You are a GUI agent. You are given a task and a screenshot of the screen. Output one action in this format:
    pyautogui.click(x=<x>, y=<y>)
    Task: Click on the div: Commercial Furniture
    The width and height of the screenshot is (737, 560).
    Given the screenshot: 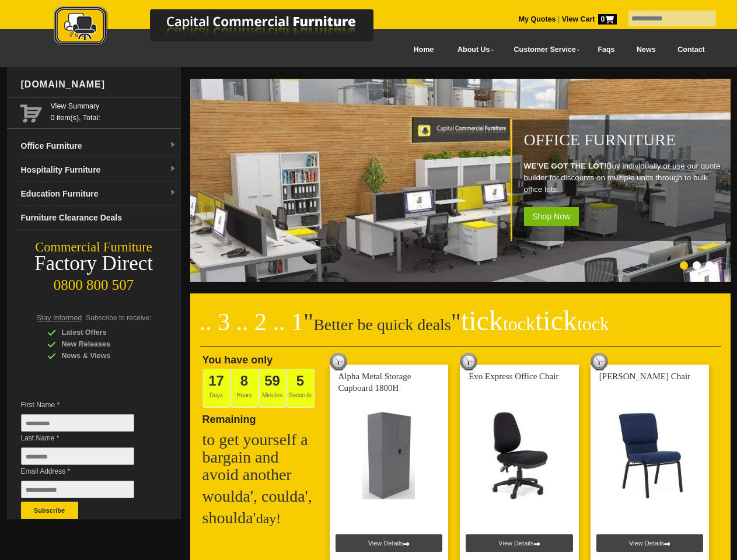 What is the action you would take?
    pyautogui.click(x=94, y=247)
    